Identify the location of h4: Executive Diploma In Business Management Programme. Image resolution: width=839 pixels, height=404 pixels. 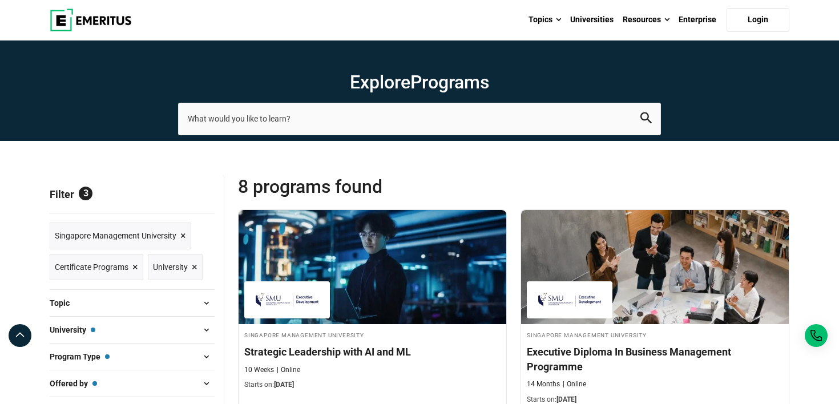
(654, 359).